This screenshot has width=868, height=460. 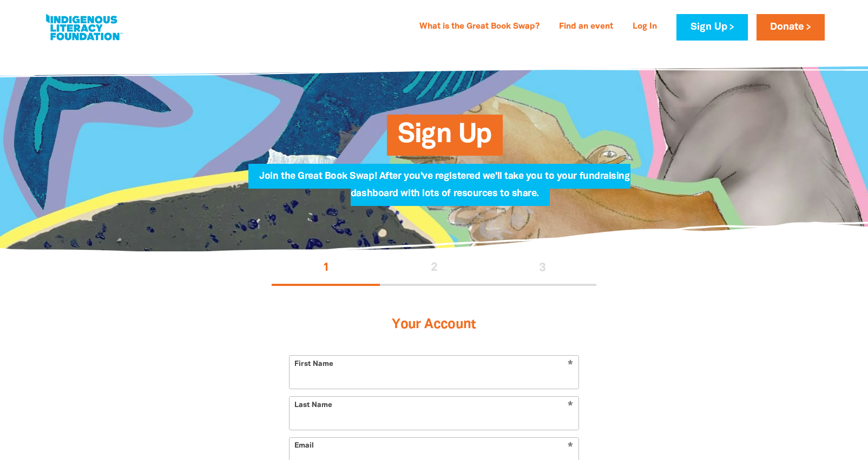 I want to click on a: Sign Up, so click(x=711, y=27).